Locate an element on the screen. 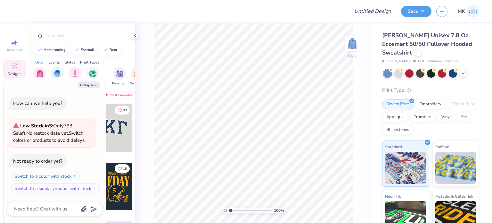 This screenshot has width=492, height=223. span: Neon Ink is located at coordinates (393, 196).